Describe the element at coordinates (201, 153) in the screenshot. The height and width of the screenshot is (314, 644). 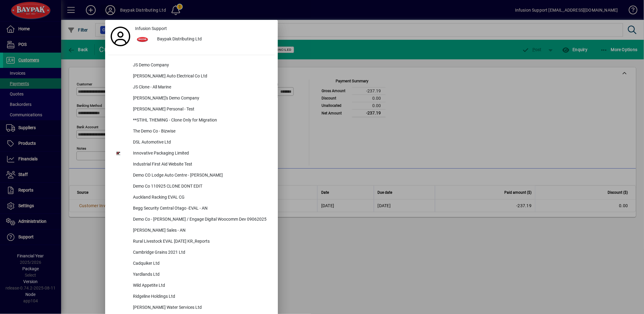
I see `div: Innovative Packaging Limited` at that location.